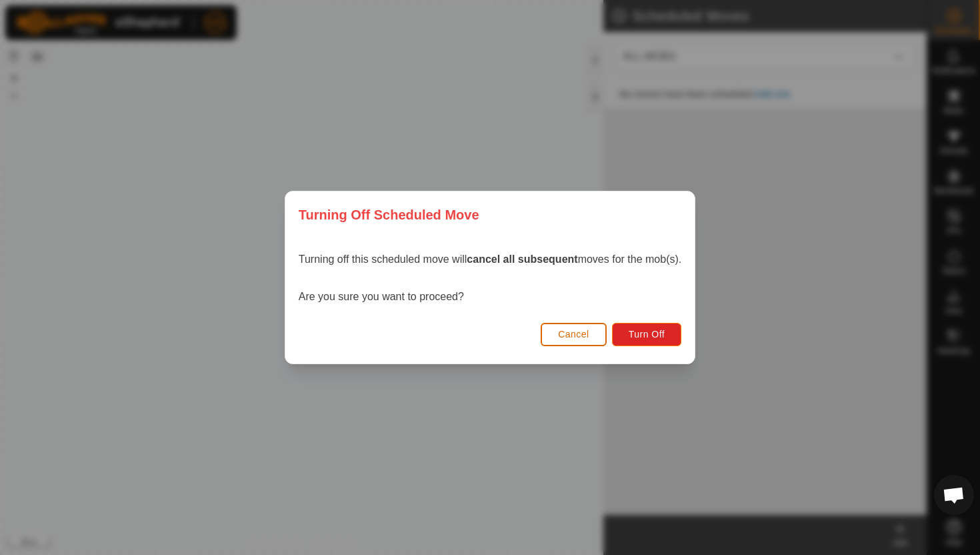 The height and width of the screenshot is (555, 980). Describe the element at coordinates (574, 335) in the screenshot. I see `button: Cancel` at that location.